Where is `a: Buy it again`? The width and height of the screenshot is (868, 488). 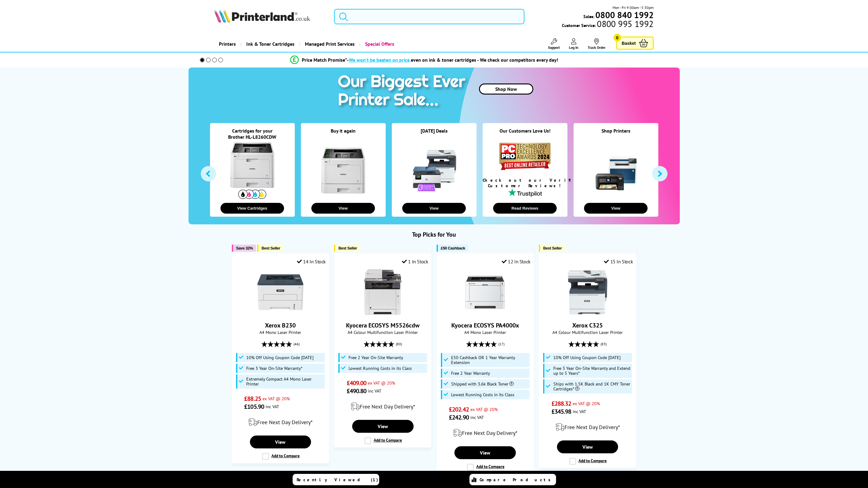
a: Buy it again is located at coordinates (343, 131).